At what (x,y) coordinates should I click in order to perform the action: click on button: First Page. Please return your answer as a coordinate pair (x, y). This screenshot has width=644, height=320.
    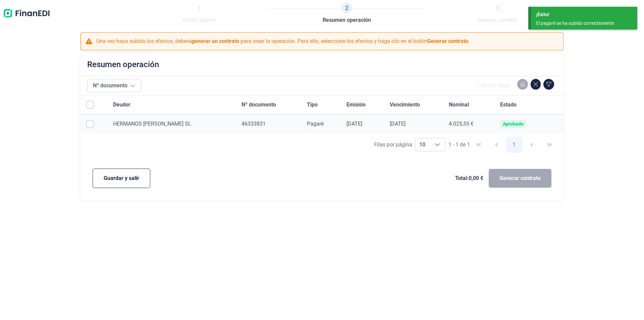
    Looking at the image, I should click on (479, 145).